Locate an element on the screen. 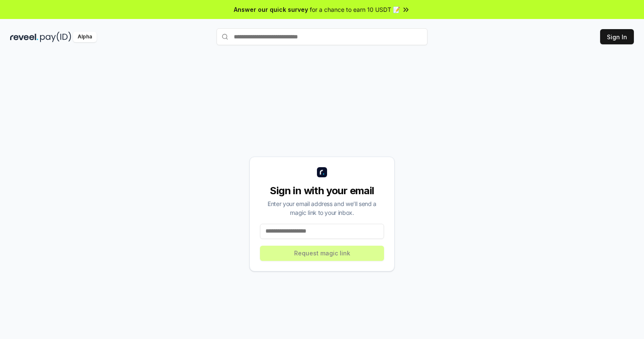 The height and width of the screenshot is (339, 644). button: Sign In is located at coordinates (617, 37).